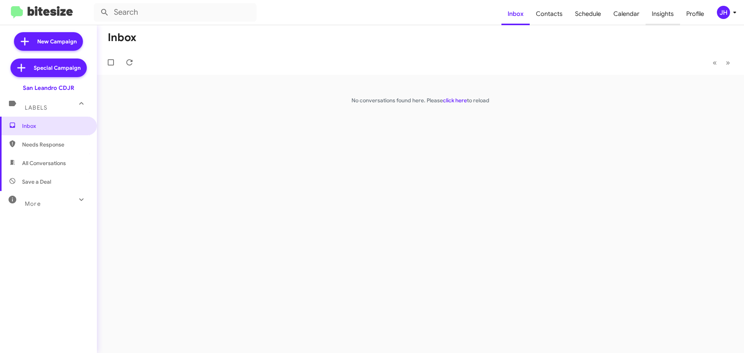 The image size is (744, 353). Describe the element at coordinates (48, 41) in the screenshot. I see `a: New Campaign` at that location.